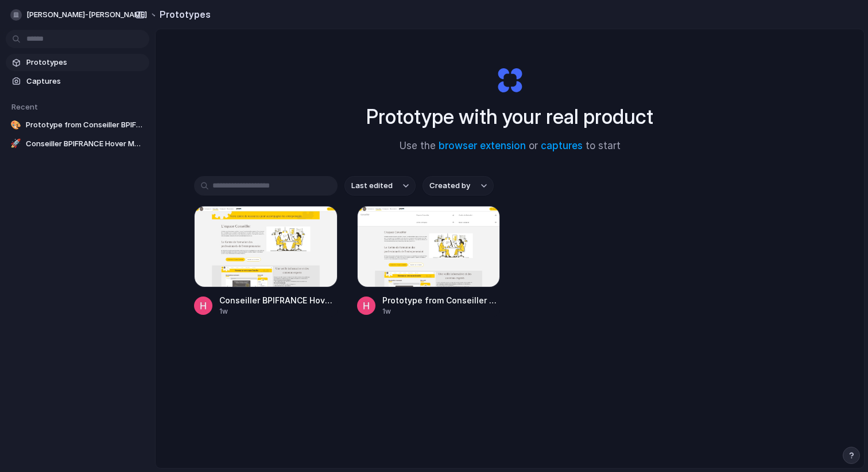  I want to click on a: 🎨Prototype from Conseiller BPIFRANCE Formation, so click(77, 125).